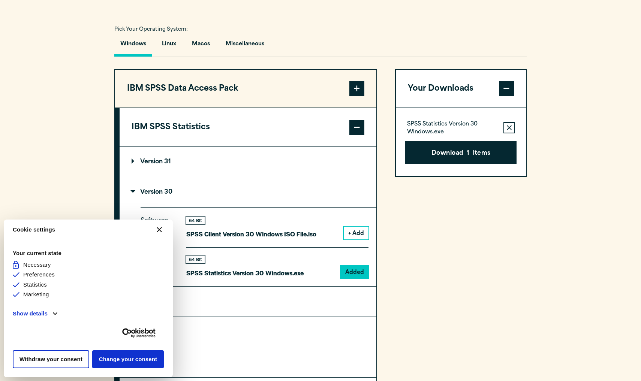 The height and width of the screenshot is (381, 641). I want to click on p: Version 30, so click(152, 192).